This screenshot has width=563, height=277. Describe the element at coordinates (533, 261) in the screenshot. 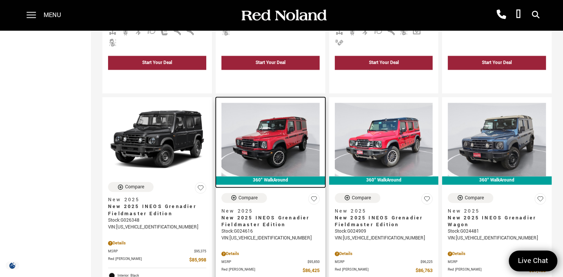

I see `a: Live Chat` at that location.